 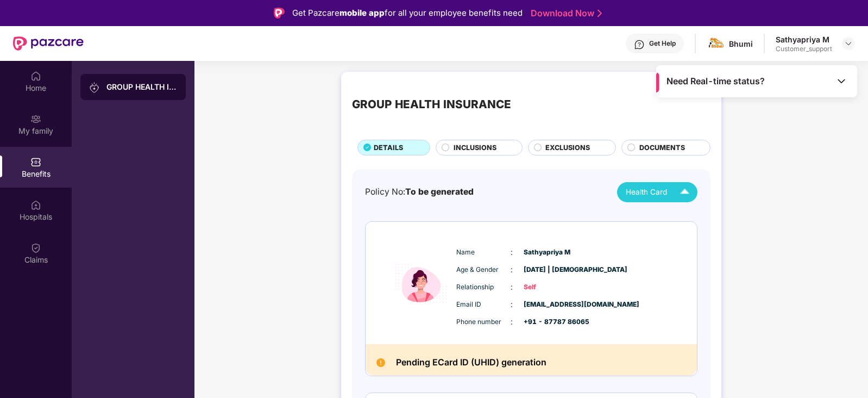 What do you see at coordinates (662, 148) in the screenshot?
I see `span: DOCUMENTS` at bounding box center [662, 148].